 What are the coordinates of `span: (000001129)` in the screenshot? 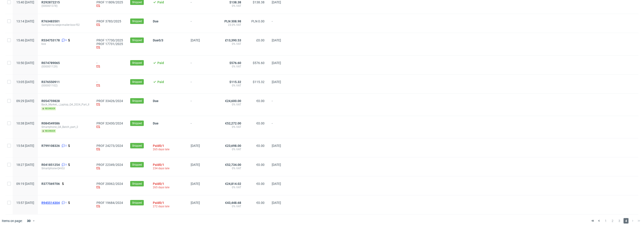 It's located at (65, 67).